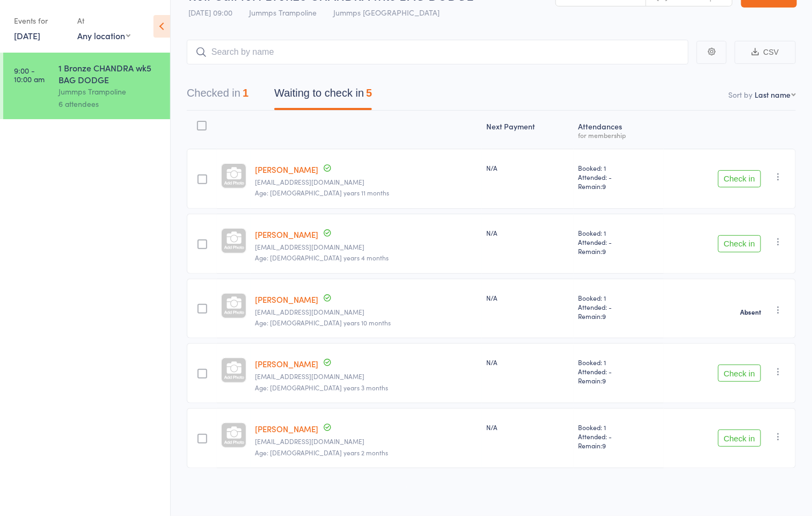  What do you see at coordinates (40, 20) in the screenshot?
I see `div: Events for` at bounding box center [40, 20].